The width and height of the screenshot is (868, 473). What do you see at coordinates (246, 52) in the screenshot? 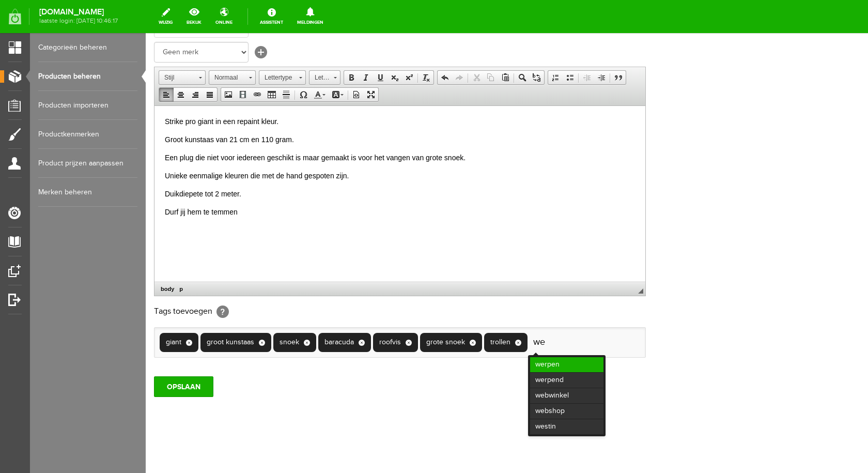
I see `p: Een plug die niet voor iedereen geschikt is maar gemaakt is voor het vangen van grote snoek.` at bounding box center [246, 52].